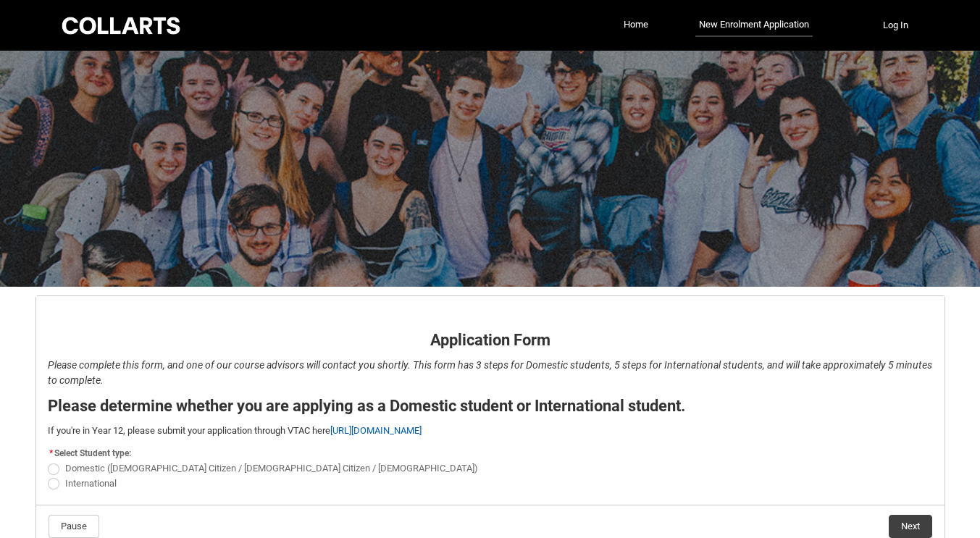 The width and height of the screenshot is (980, 538). What do you see at coordinates (911, 526) in the screenshot?
I see `button: Next` at bounding box center [911, 526].